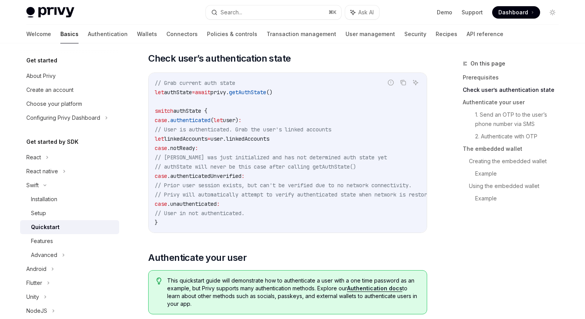  What do you see at coordinates (302, 34) in the screenshot?
I see `a: Transaction management` at bounding box center [302, 34].